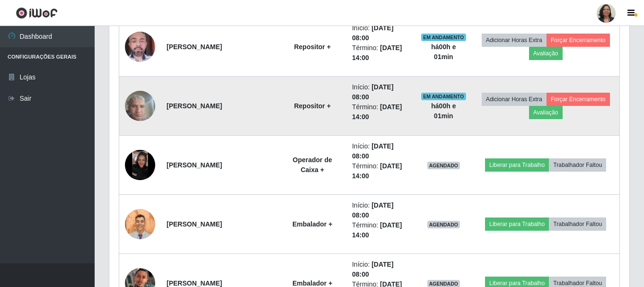 The image size is (644, 287). Describe the element at coordinates (140, 46) in the screenshot. I see `img: 1718556919128.jpeg` at that location.